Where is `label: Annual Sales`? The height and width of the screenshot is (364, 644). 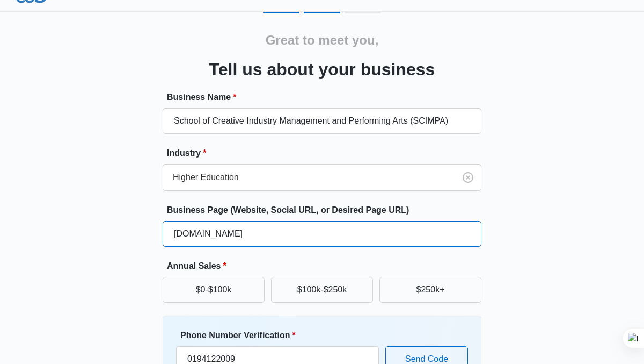
label: Annual Sales is located at coordinates (326, 266).